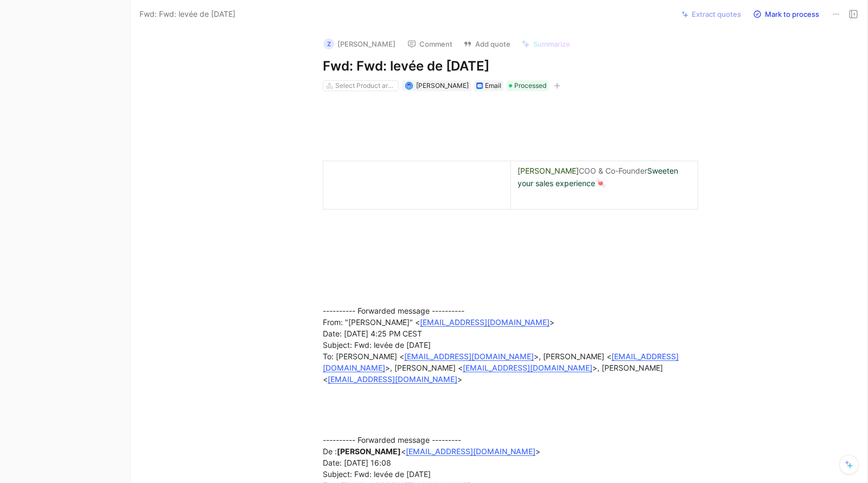  Describe the element at coordinates (527, 86) in the screenshot. I see `div: Processed` at that location.